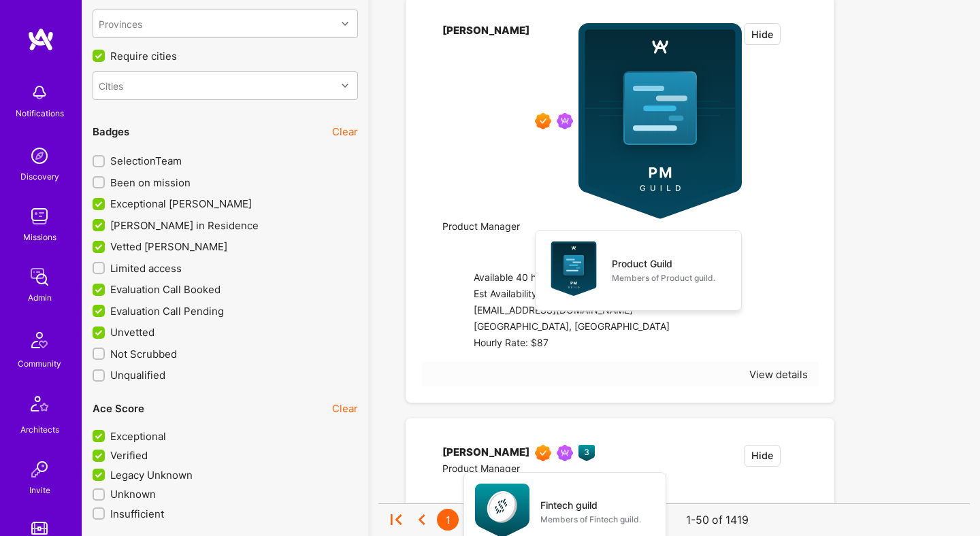  I want to click on span: Unvetted, so click(132, 332).